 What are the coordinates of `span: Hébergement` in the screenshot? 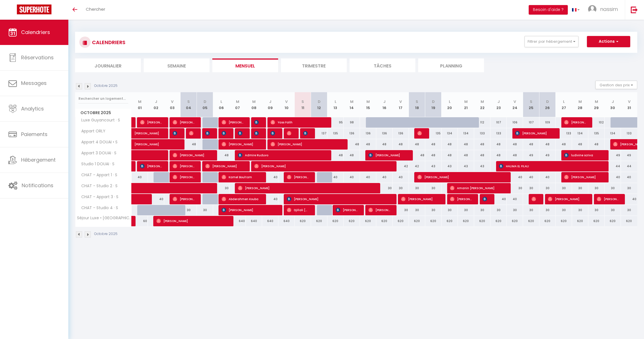 It's located at (38, 159).